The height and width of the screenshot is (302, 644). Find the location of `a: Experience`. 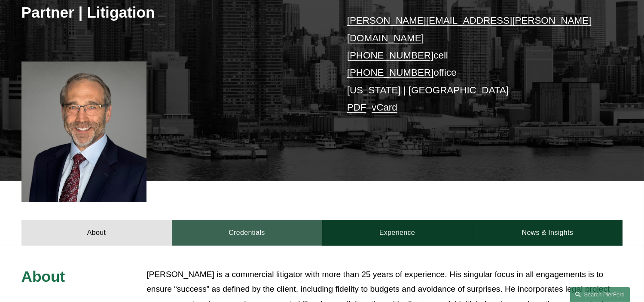

a: Experience is located at coordinates (397, 233).